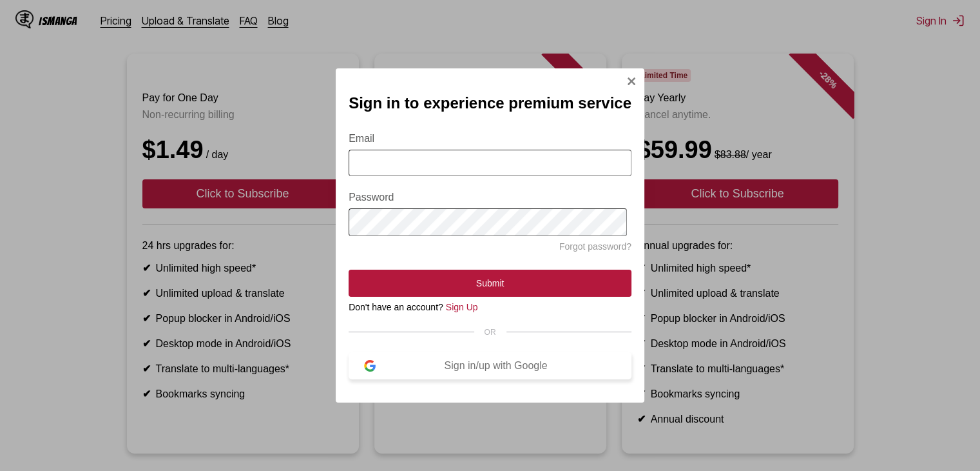 Image resolution: width=980 pixels, height=471 pixels. I want to click on button: Sign in/up with Google, so click(490, 366).